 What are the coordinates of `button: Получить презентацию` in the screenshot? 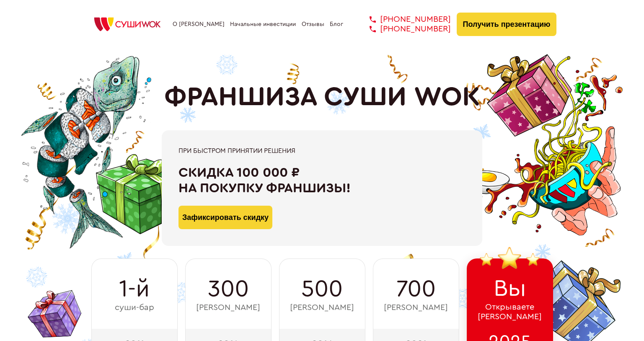 It's located at (507, 24).